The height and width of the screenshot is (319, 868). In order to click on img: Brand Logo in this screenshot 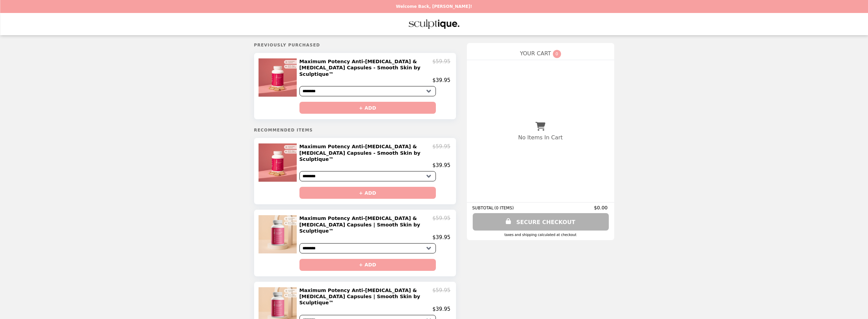, I will do `click(434, 24)`.